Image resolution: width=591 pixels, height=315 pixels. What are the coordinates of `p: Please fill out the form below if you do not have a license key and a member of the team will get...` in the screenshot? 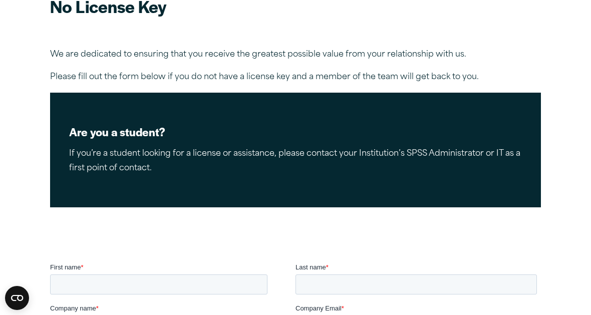 It's located at (295, 77).